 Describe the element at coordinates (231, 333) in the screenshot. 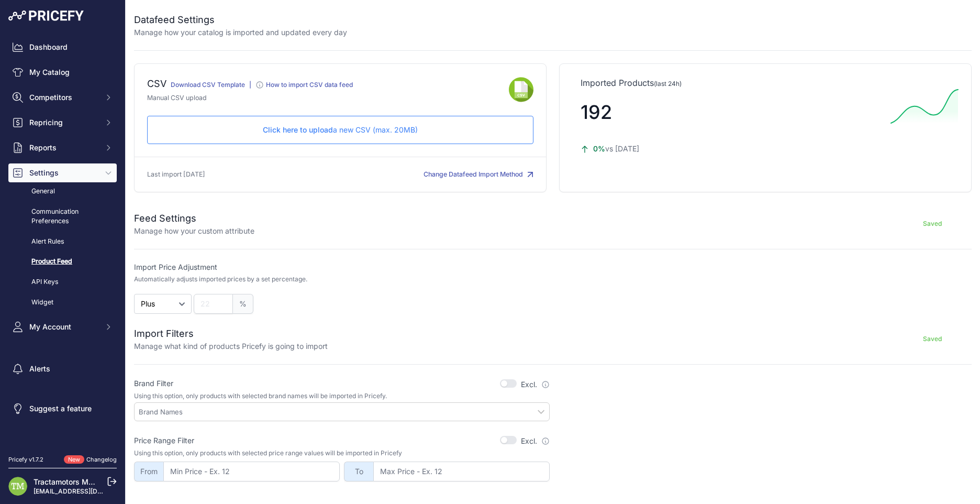

I see `h2: Import Filters` at that location.